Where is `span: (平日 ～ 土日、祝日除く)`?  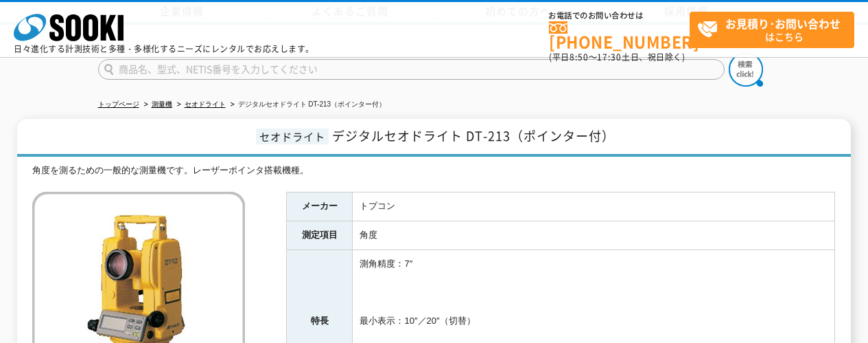
span: (平日 ～ 土日、祝日除く) is located at coordinates (617, 57).